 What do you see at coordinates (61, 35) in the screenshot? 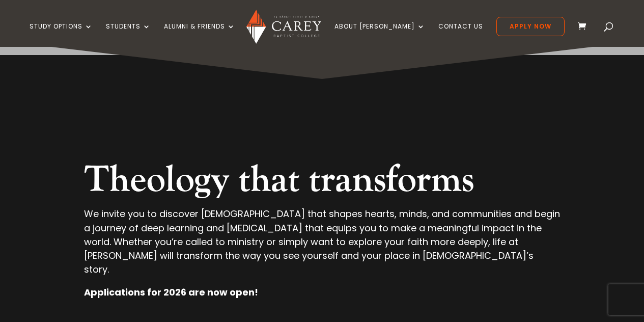
I see `a: Study Options` at bounding box center [61, 35].